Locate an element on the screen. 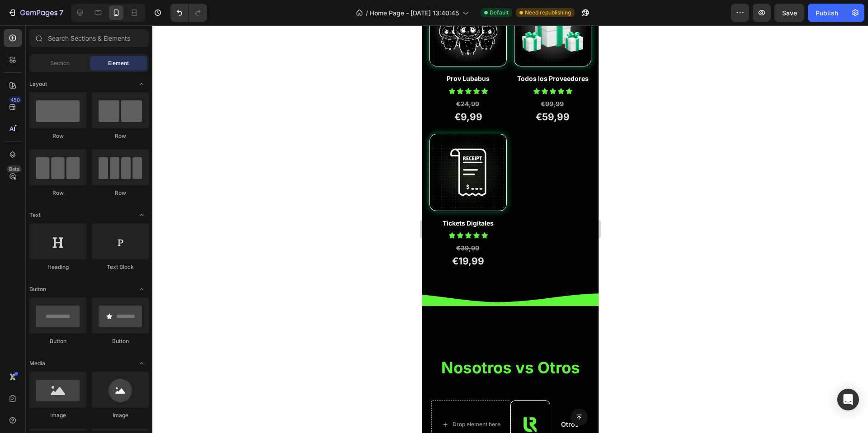  h2: Nosotros vs Otros is located at coordinates (88, 342).